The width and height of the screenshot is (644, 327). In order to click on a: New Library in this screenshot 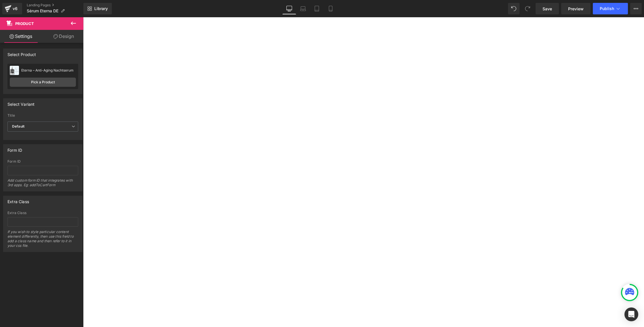, I will do `click(97, 9)`.